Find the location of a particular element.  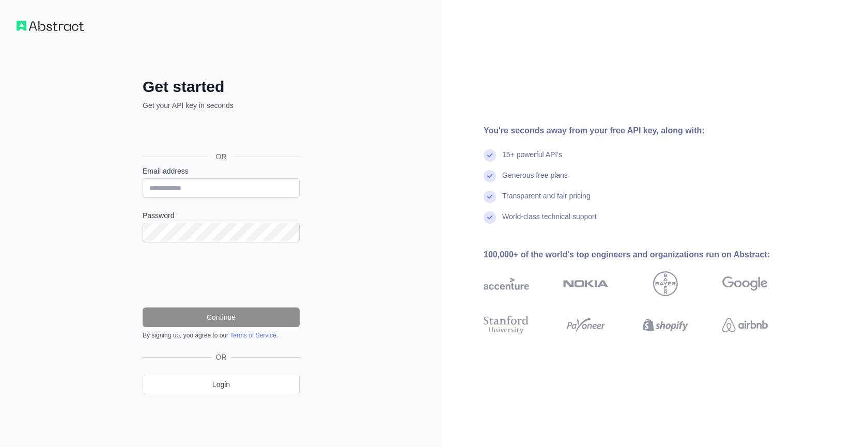

label: Password is located at coordinates (221, 216).